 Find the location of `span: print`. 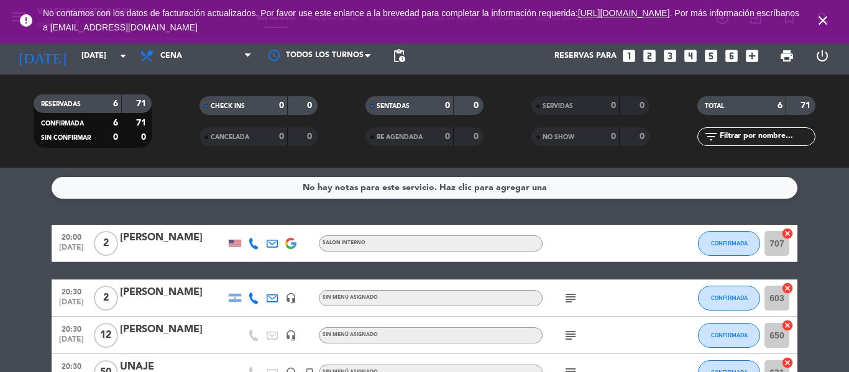

span: print is located at coordinates (787, 56).